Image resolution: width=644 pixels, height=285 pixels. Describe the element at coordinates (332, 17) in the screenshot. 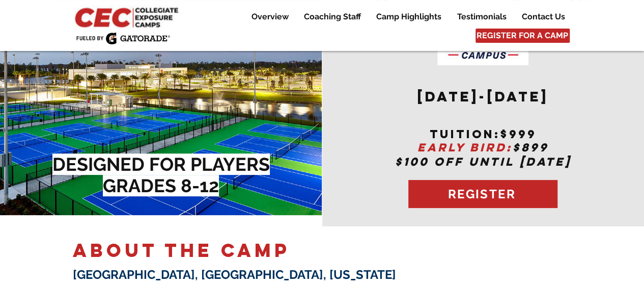

I see `p: Coaching Staff` at that location.